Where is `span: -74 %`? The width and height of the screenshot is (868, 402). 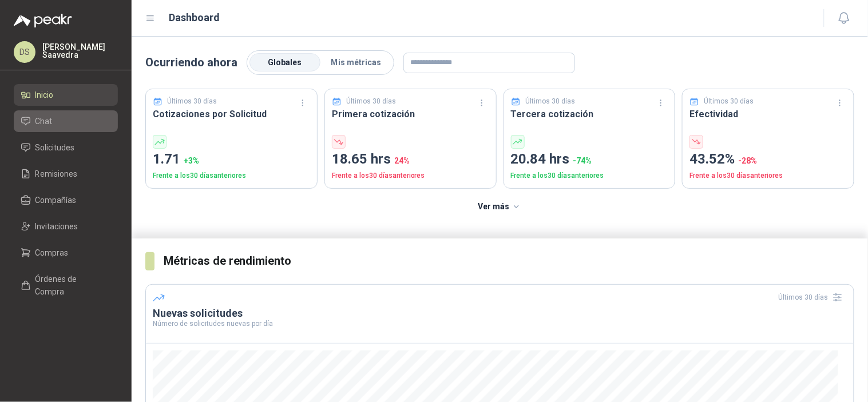
span: -74 % is located at coordinates (583, 161).